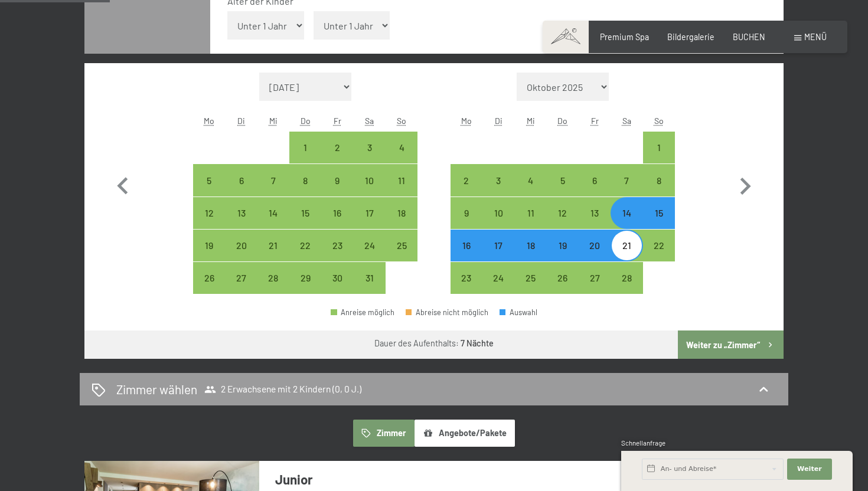  What do you see at coordinates (530, 278) in the screenshot?
I see `div: Wed Feb 25 2026` at bounding box center [530, 278].